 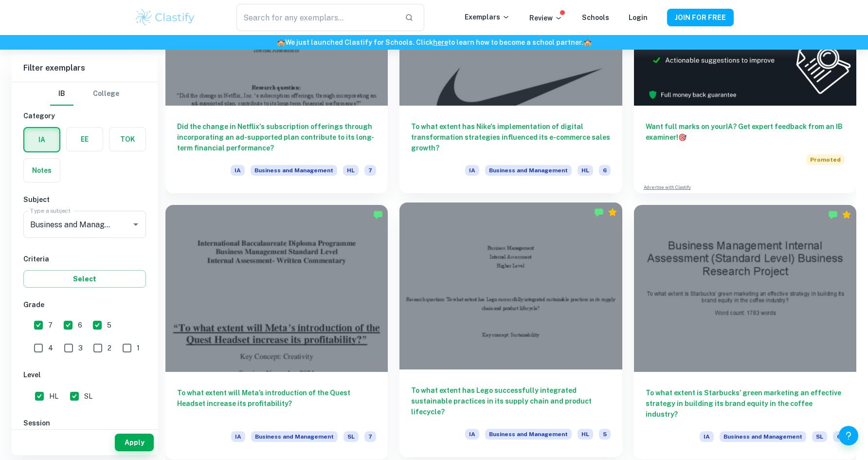 What do you see at coordinates (85, 259) in the screenshot?
I see `h6: Criteria` at bounding box center [85, 259].